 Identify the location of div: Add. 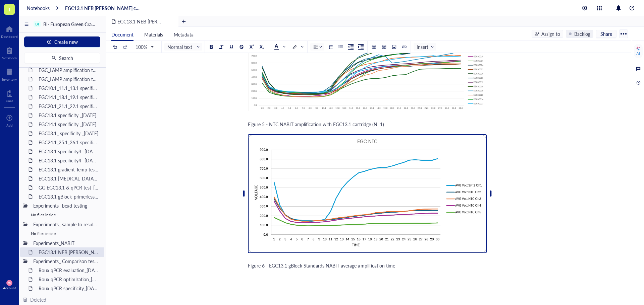
(9, 125).